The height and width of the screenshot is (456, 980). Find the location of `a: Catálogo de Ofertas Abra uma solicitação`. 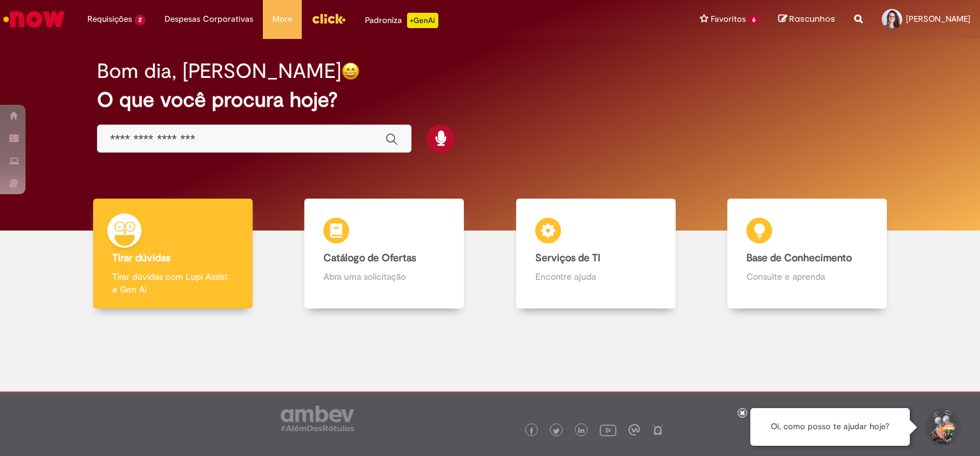

a: Catálogo de Ofertas Abra uma solicitação is located at coordinates (385, 254).